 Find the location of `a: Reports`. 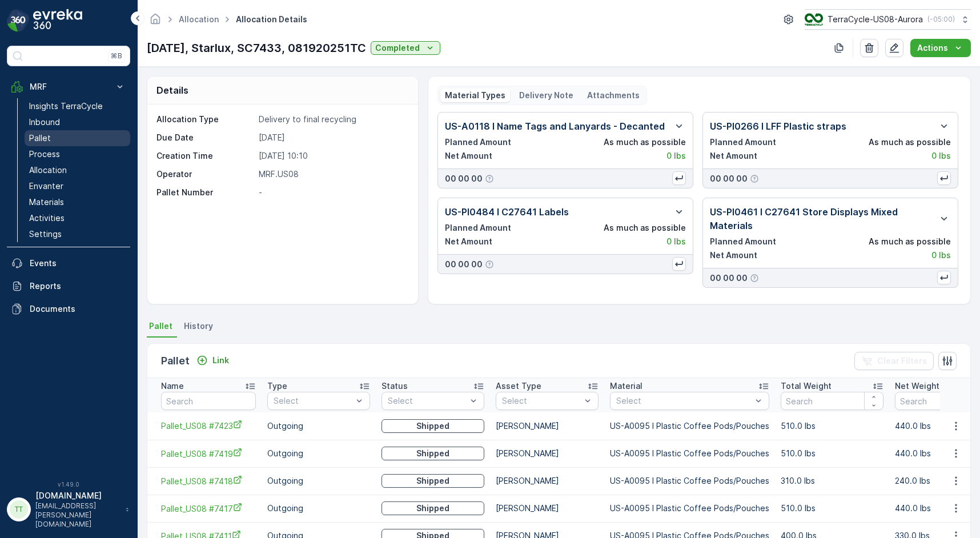

a: Reports is located at coordinates (69, 286).